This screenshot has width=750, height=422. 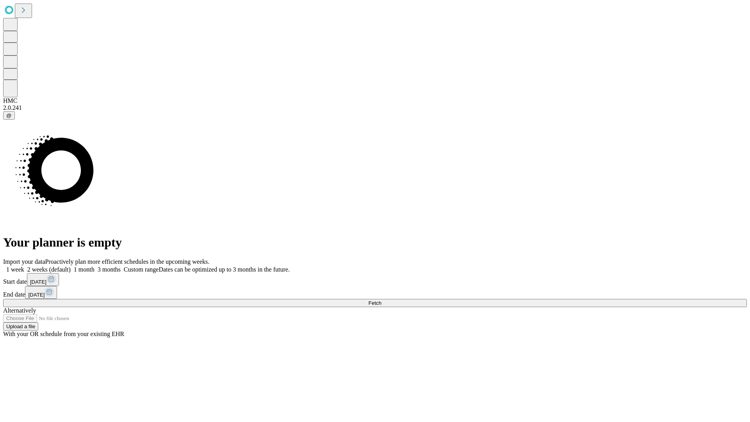 What do you see at coordinates (224, 269) in the screenshot?
I see `span: Dates can be optimized up to 3 months in the future.` at bounding box center [224, 269].